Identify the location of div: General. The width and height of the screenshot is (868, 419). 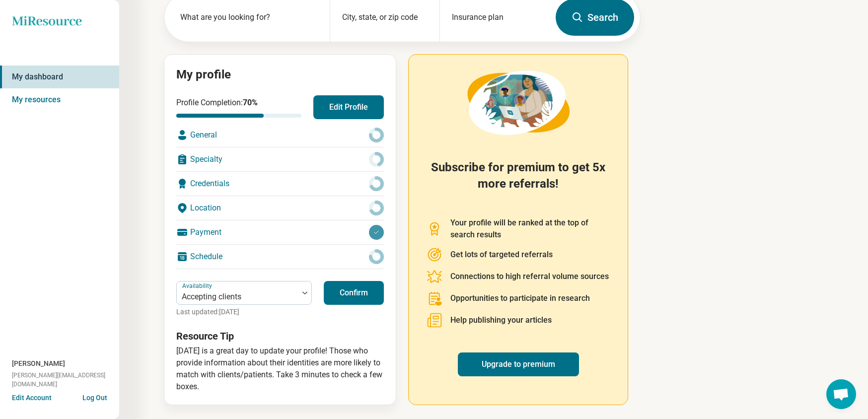
(280, 135).